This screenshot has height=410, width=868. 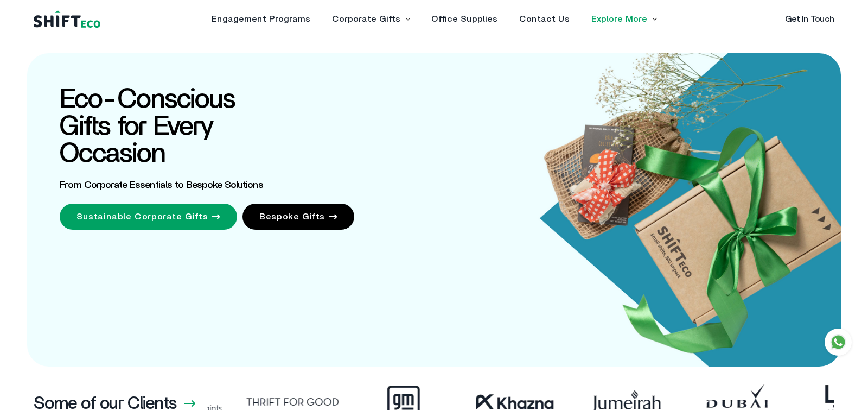 What do you see at coordinates (147, 126) in the screenshot?
I see `span: Eco-Conscious Gifts for Every Occasion` at bounding box center [147, 126].